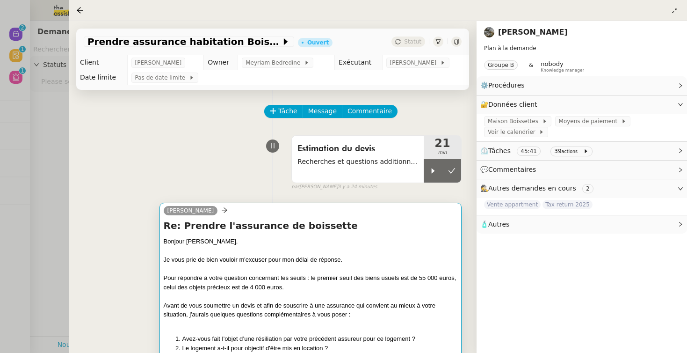  I want to click on div: 🔐Données client, so click(582, 104).